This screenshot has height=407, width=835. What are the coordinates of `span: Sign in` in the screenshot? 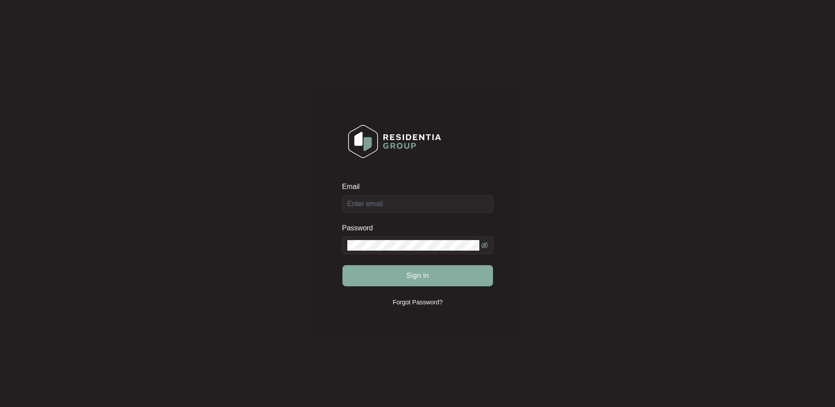 It's located at (418, 275).